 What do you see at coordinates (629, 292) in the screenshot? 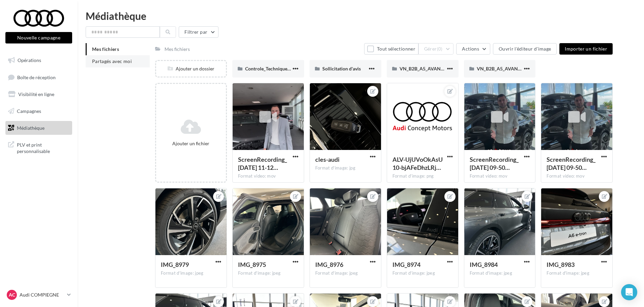
I see `div: Open Intercom Messenger` at bounding box center [629, 292].